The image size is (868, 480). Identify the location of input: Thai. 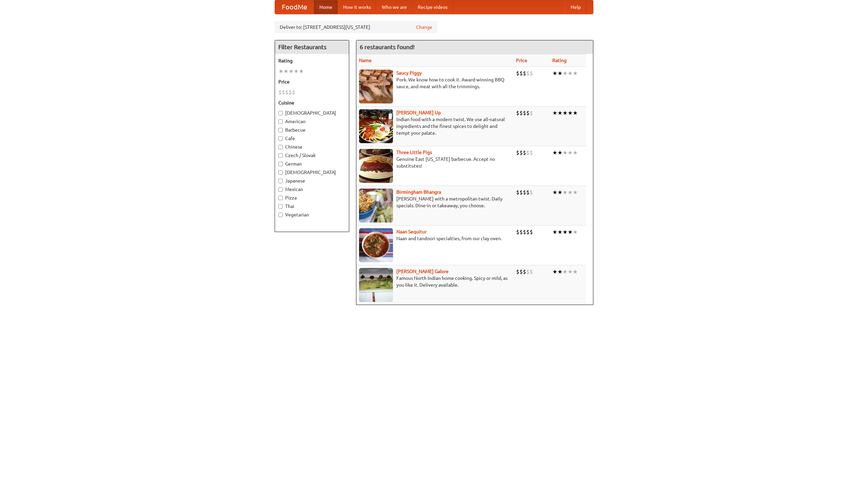
(280, 206).